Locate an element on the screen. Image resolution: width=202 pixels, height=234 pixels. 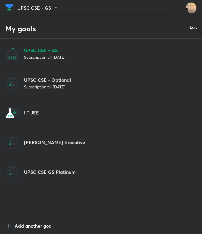
img: UPSC CSE GS Platinum is located at coordinates (12, 172).